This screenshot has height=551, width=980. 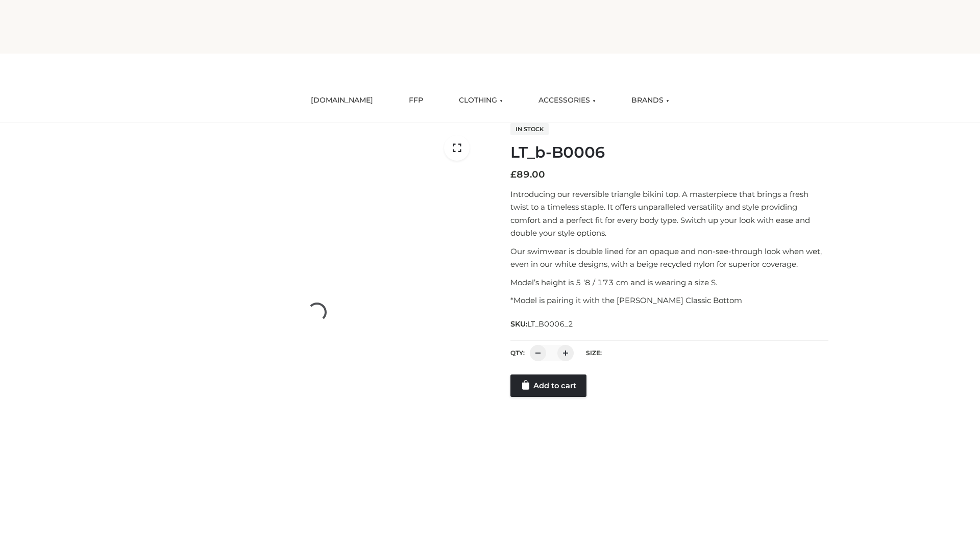 I want to click on p: Introducing our reversible triangle bikini top. A masterpiece that brings a fresh twist to a time..., so click(x=669, y=214).